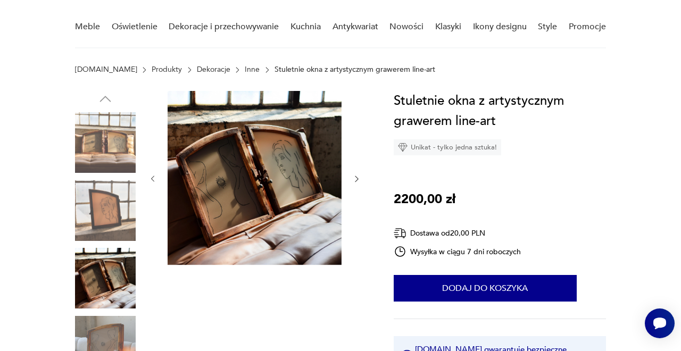 The height and width of the screenshot is (351, 681). What do you see at coordinates (588, 27) in the screenshot?
I see `a: Promocje` at bounding box center [588, 27].